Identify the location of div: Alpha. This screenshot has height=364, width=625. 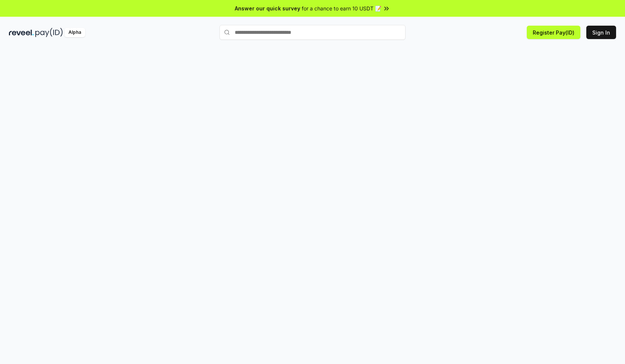
(75, 33).